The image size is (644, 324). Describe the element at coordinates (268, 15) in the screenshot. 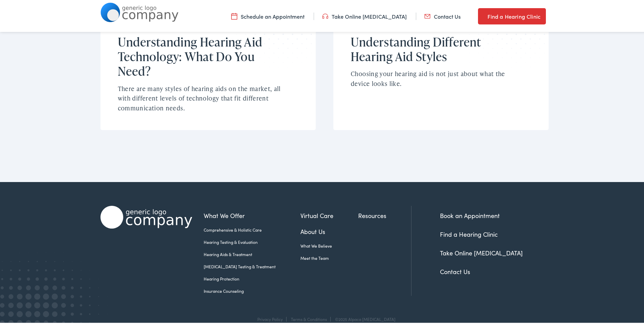

I see `a: Schedule an Appointment` at that location.